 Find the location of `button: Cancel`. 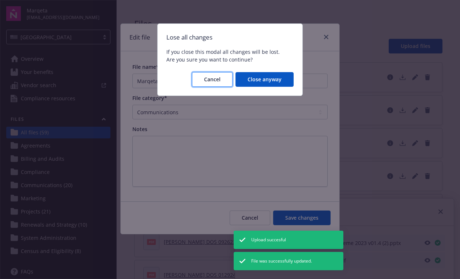

button: Cancel is located at coordinates (212, 79).